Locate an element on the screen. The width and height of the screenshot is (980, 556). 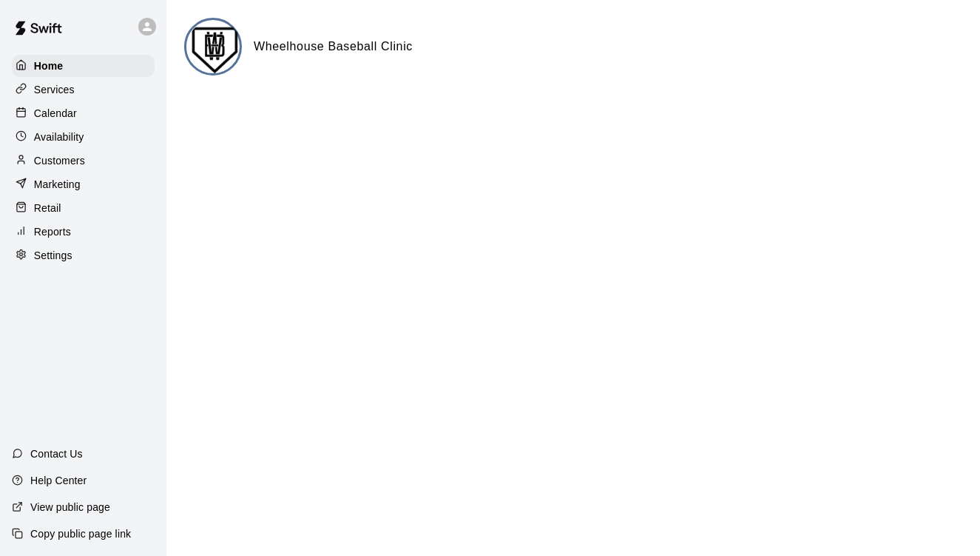
p: Marketing is located at coordinates (57, 184).